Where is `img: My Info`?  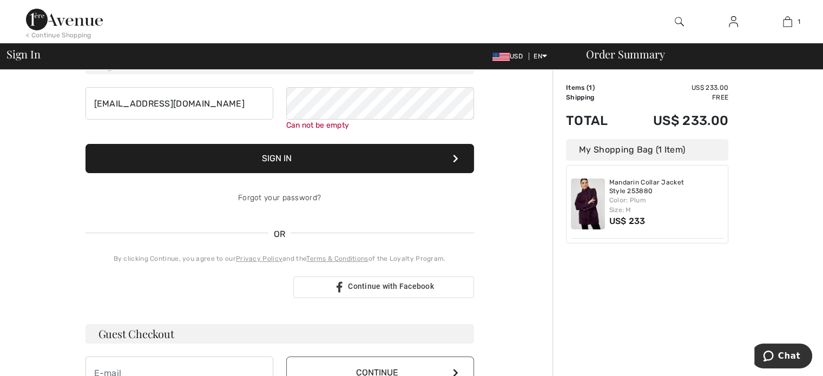 img: My Info is located at coordinates (733, 22).